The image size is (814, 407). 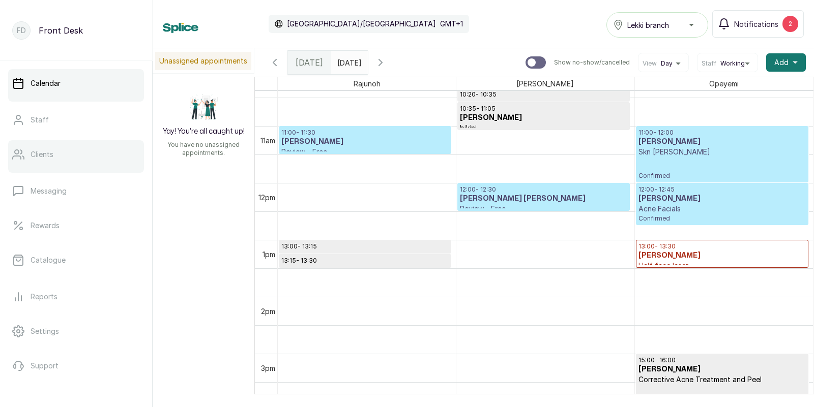 I want to click on span: Opeyemi, so click(x=724, y=83).